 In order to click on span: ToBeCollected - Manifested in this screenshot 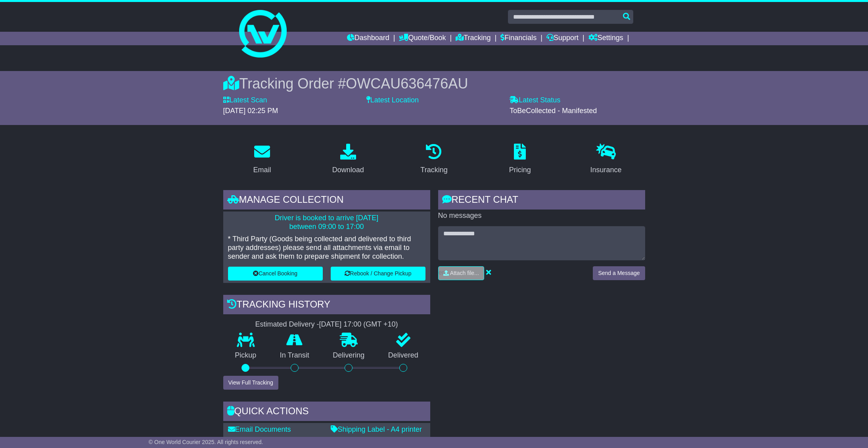, I will do `click(553, 111)`.